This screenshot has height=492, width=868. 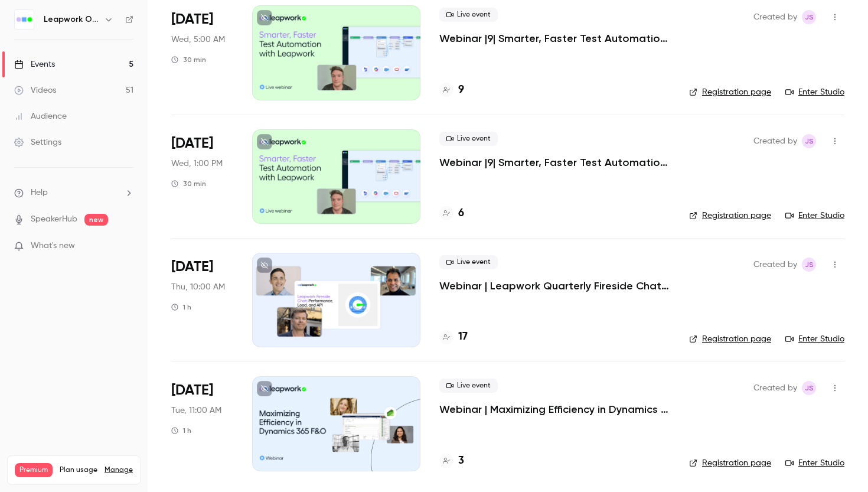 I want to click on span: Premium, so click(x=34, y=470).